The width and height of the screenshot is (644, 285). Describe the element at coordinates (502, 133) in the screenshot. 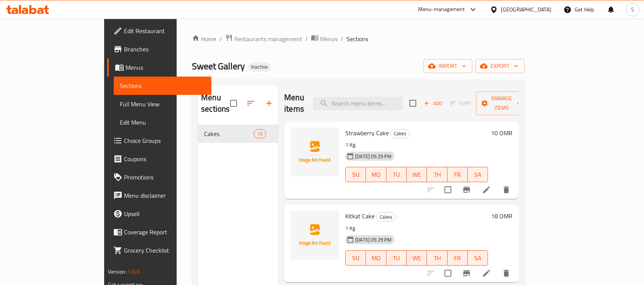

I see `h6: 10 OMR` at that location.